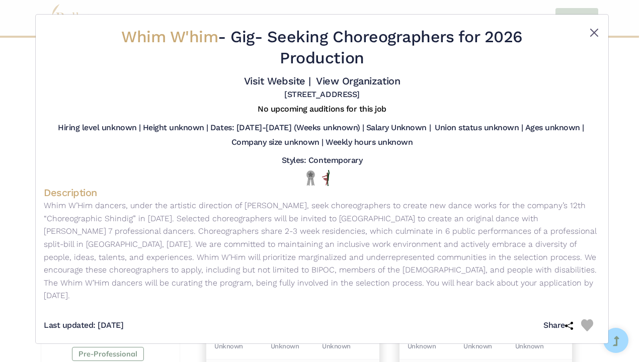  I want to click on h5: Hiring level unknown |, so click(99, 128).